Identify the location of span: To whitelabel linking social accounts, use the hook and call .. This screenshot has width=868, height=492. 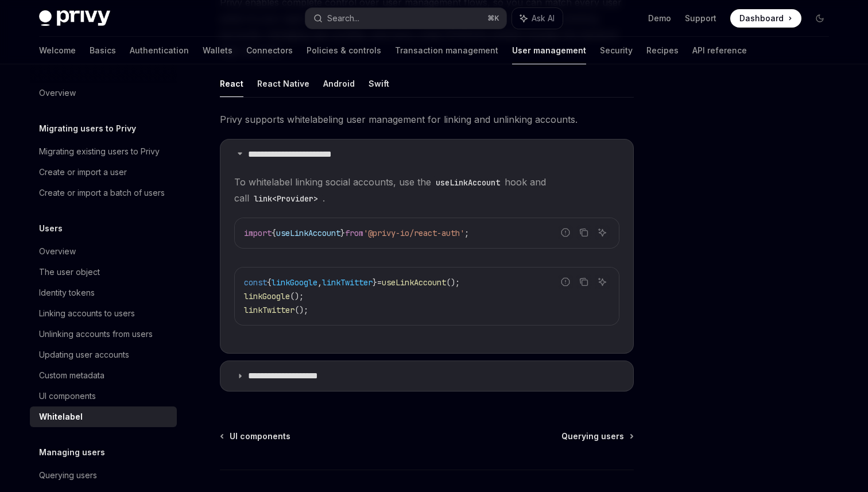
(427, 190).